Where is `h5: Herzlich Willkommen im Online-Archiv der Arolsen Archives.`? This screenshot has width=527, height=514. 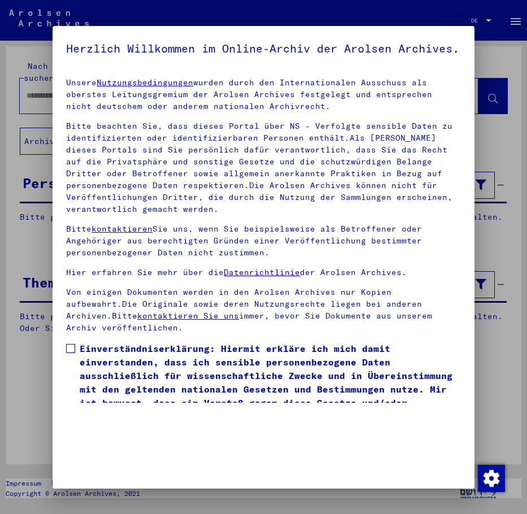 h5: Herzlich Willkommen im Online-Archiv der Arolsen Archives. is located at coordinates (263, 49).